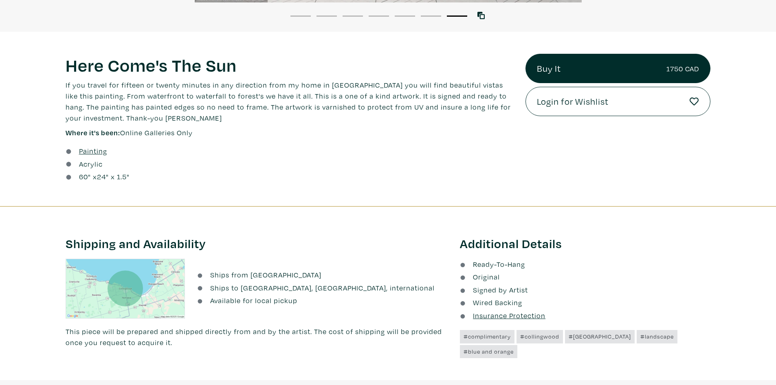  What do you see at coordinates (585, 264) in the screenshot?
I see `li: Ready-To-Hang` at bounding box center [585, 264].